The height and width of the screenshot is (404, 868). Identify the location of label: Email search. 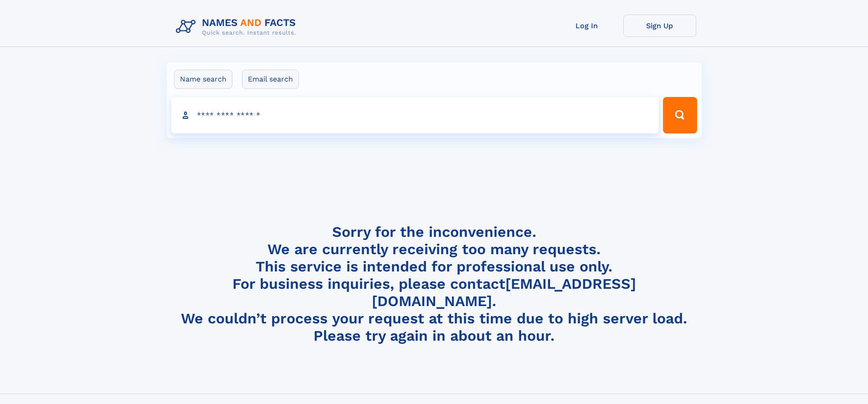
(270, 79).